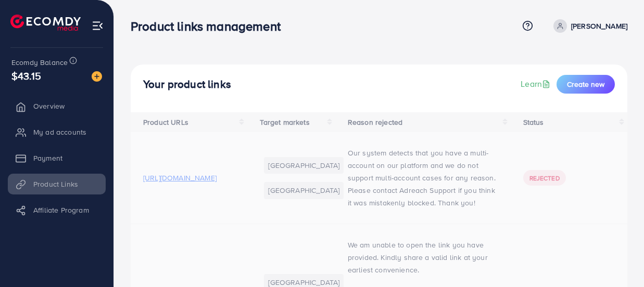 Image resolution: width=644 pixels, height=287 pixels. I want to click on span: Create new, so click(585, 84).